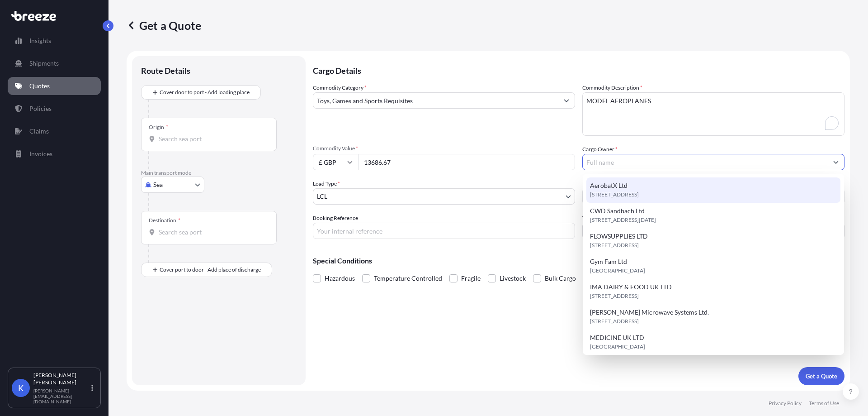  I want to click on div: Origin, so click(158, 127).